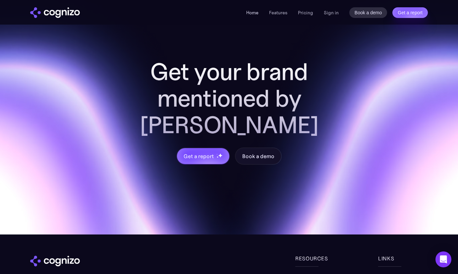 The height and width of the screenshot is (274, 458). What do you see at coordinates (306, 13) in the screenshot?
I see `a: Pricing` at bounding box center [306, 13].